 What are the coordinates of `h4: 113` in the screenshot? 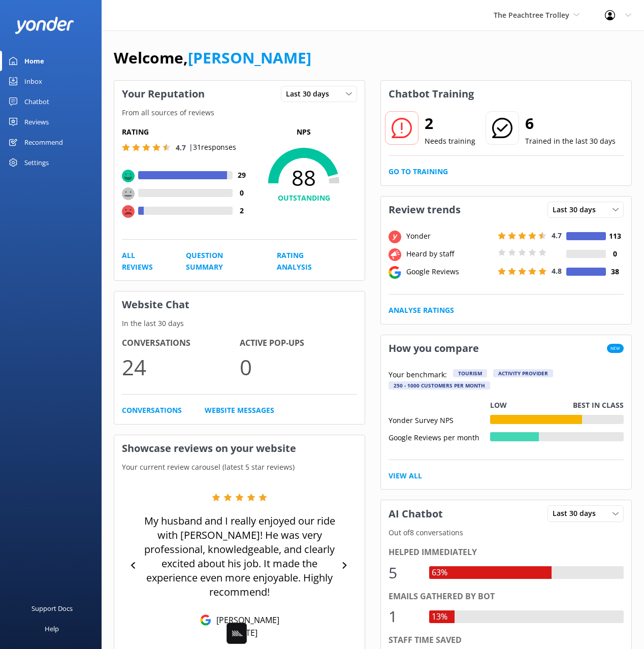 It's located at (614, 236).